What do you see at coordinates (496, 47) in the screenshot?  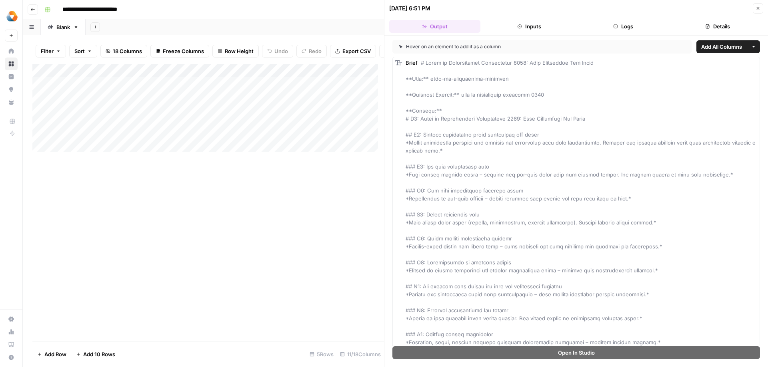 I see `div: Hover on an element to add it as a column` at bounding box center [496, 47].